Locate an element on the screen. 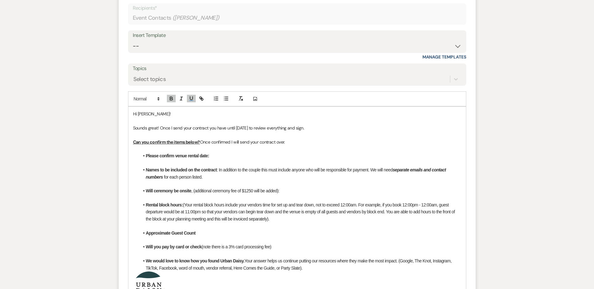 This screenshot has height=289, width=594. span: for each person listed. is located at coordinates (183, 177).